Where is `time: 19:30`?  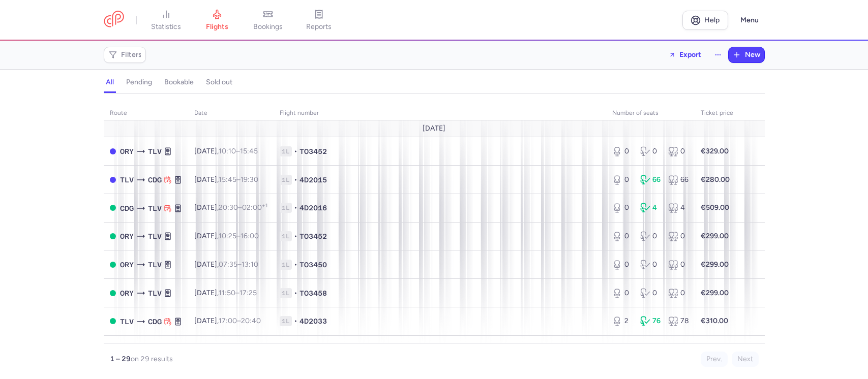
time: 19:30 is located at coordinates (249, 179).